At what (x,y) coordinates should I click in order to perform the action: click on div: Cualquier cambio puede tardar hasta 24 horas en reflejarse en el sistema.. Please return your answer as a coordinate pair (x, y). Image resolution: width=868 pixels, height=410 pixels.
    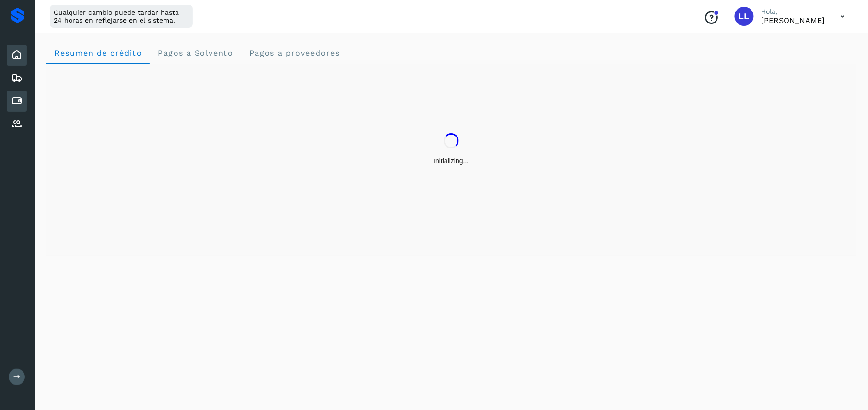
    Looking at the image, I should click on (122, 16).